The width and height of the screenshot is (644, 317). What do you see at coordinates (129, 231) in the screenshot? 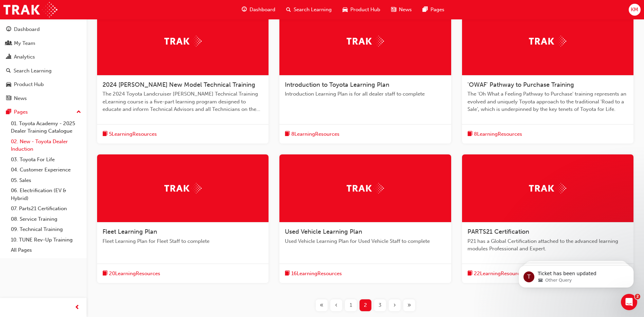
I see `span: Fleet Learning Plan` at bounding box center [129, 231].